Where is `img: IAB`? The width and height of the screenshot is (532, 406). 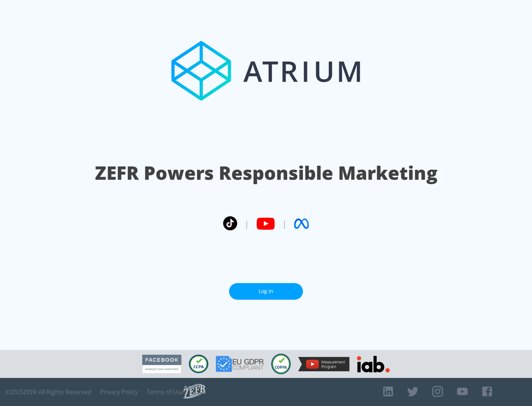 img: IAB is located at coordinates (373, 364).